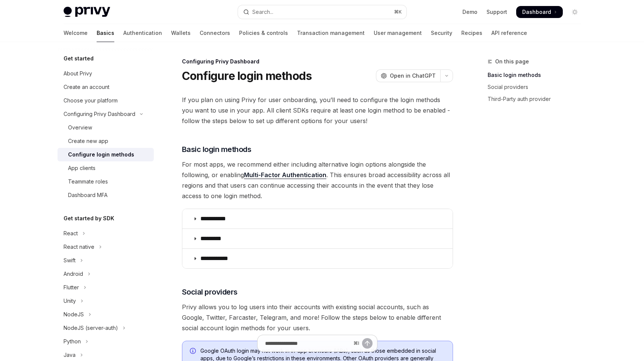 The width and height of the screenshot is (644, 361). Describe the element at coordinates (106, 247) in the screenshot. I see `button: Toggle React native section` at that location.